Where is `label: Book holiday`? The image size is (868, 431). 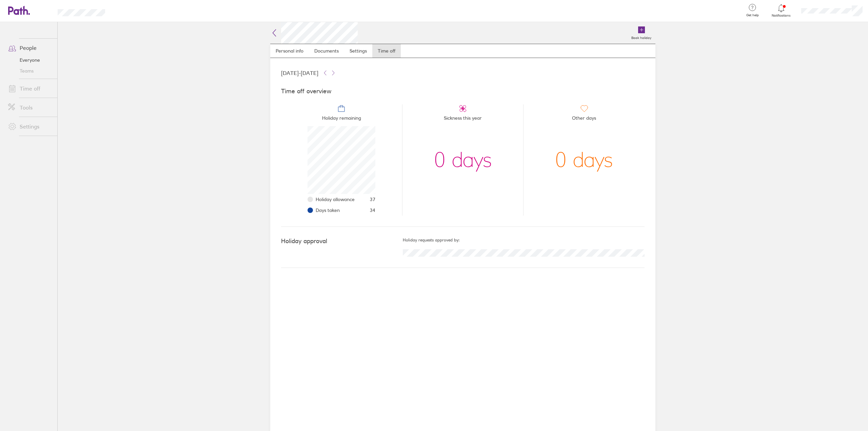 label: Book holiday is located at coordinates (641, 37).